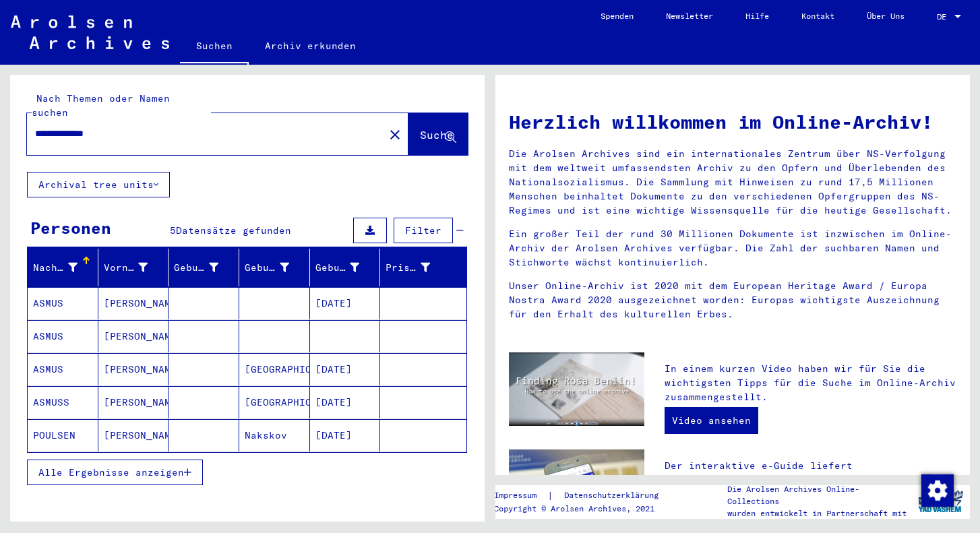 The width and height of the screenshot is (980, 533). What do you see at coordinates (310, 46) in the screenshot?
I see `a: Archiv erkunden` at bounding box center [310, 46].